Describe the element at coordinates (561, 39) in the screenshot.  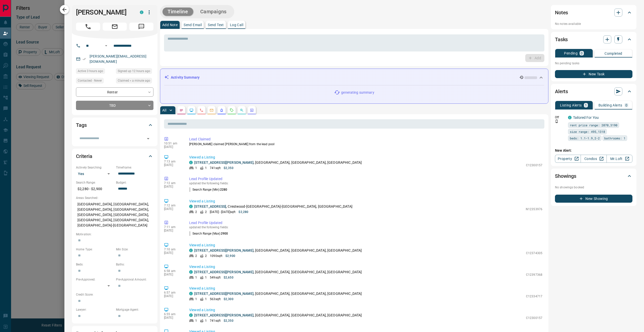
I see `h2: Tasks` at that location.